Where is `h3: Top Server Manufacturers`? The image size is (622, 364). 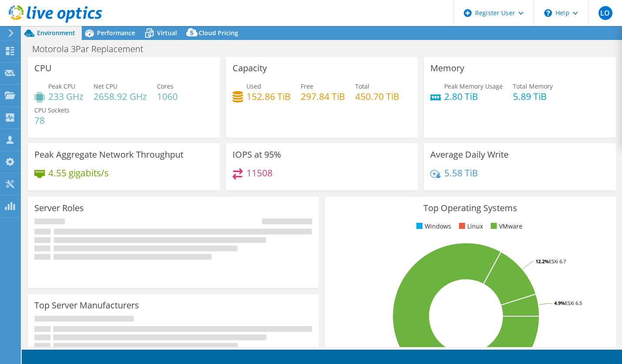 h3: Top Server Manufacturers is located at coordinates (86, 306).